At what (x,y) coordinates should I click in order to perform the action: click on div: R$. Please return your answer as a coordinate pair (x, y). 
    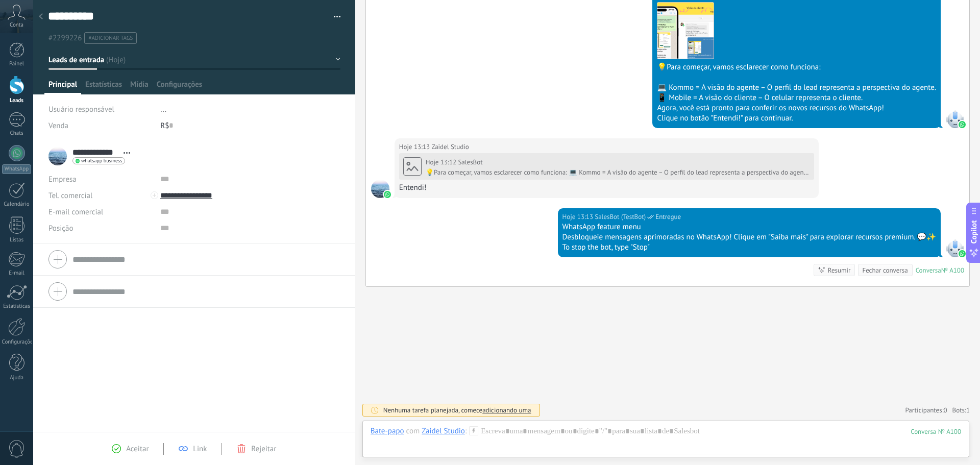
    Looking at the image, I should click on (250, 126).